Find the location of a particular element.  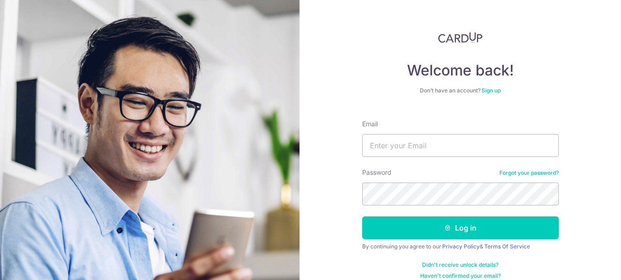

img: CardUp Logo is located at coordinates (461, 38).